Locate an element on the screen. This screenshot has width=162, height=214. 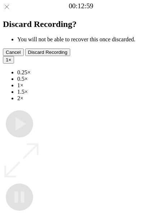
li: 1.5× is located at coordinates (88, 92).